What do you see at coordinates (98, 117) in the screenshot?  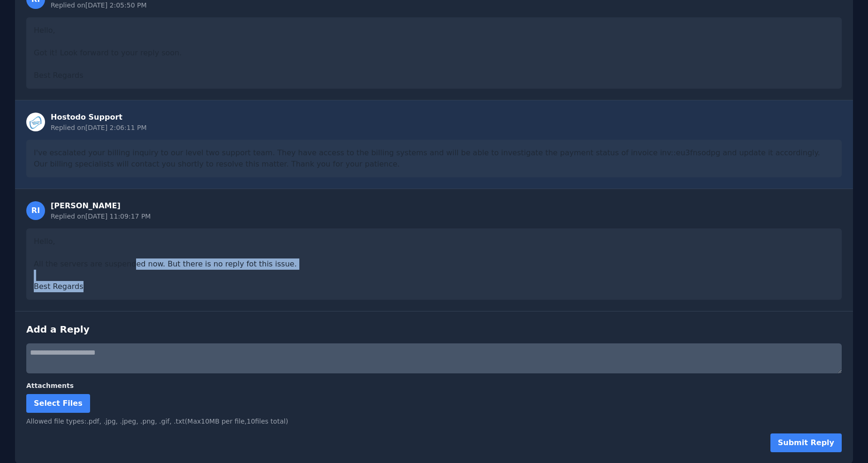 I see `div: Hostodo Support` at bounding box center [98, 117].